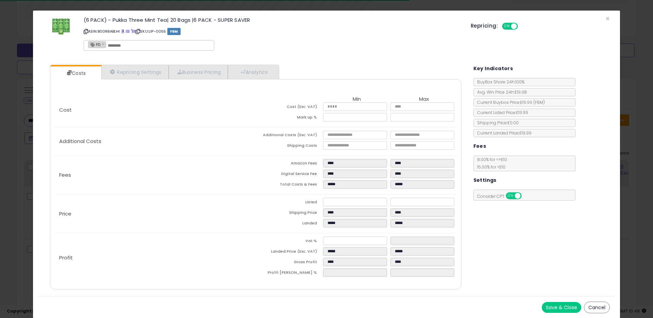 The height and width of the screenshot is (318, 653). Describe the element at coordinates (289, 241) in the screenshot. I see `td: Vat %` at that location.